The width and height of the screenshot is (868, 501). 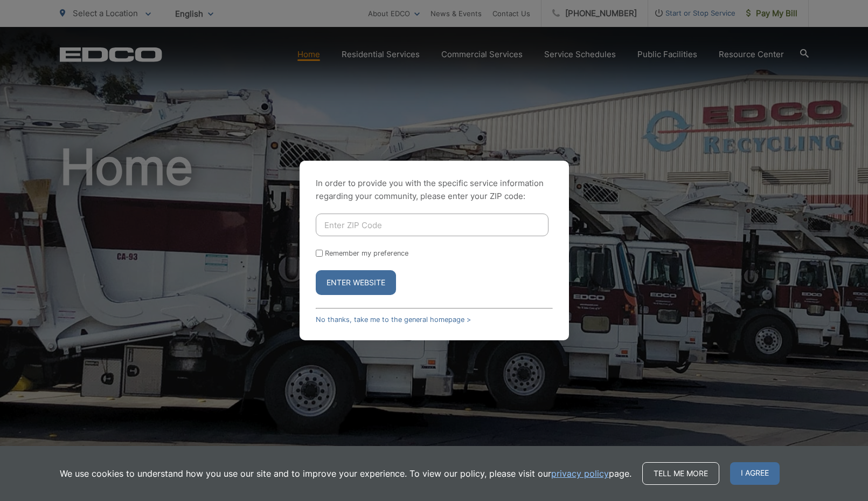 What do you see at coordinates (435, 190) in the screenshot?
I see `p: In order to provide you with the specific service information regarding your community, please en...` at bounding box center [435, 190].